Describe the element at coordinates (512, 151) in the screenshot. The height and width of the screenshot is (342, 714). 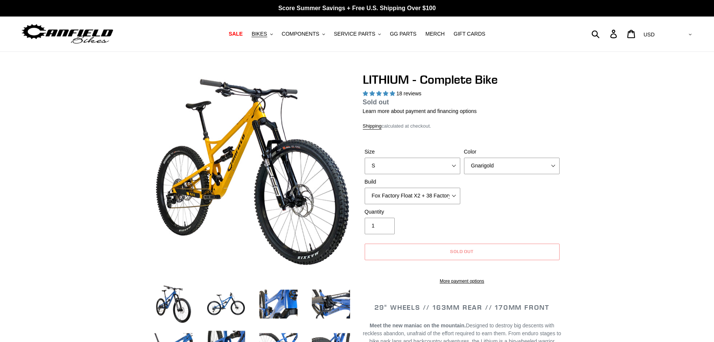
I see `label: Color` at that location.